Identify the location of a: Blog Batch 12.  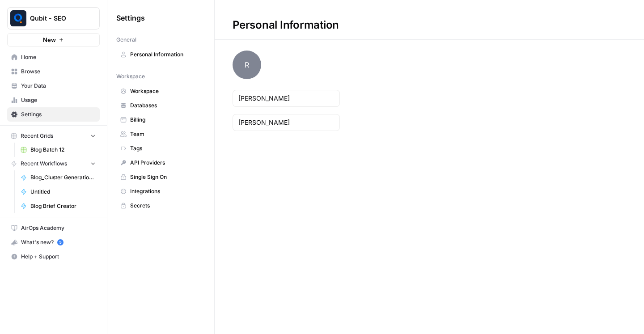
(58, 150).